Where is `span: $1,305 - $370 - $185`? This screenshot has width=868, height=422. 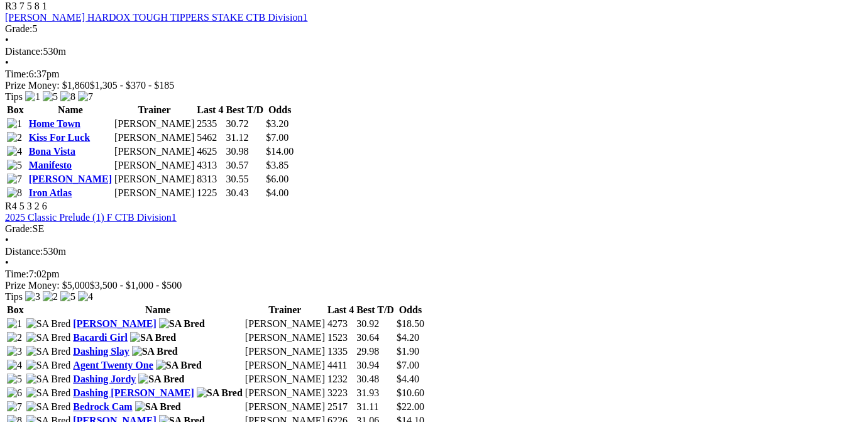 span: $1,305 - $370 - $185 is located at coordinates (132, 85).